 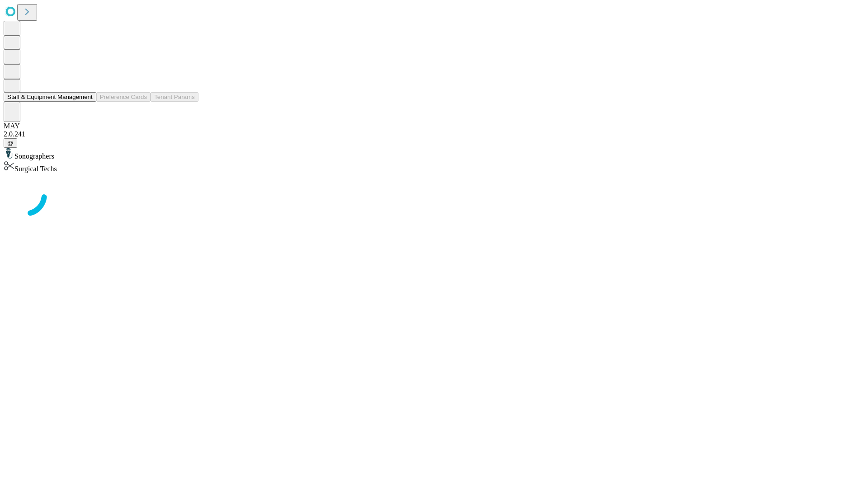 What do you see at coordinates (174, 97) in the screenshot?
I see `button: Tenant Params` at bounding box center [174, 97].